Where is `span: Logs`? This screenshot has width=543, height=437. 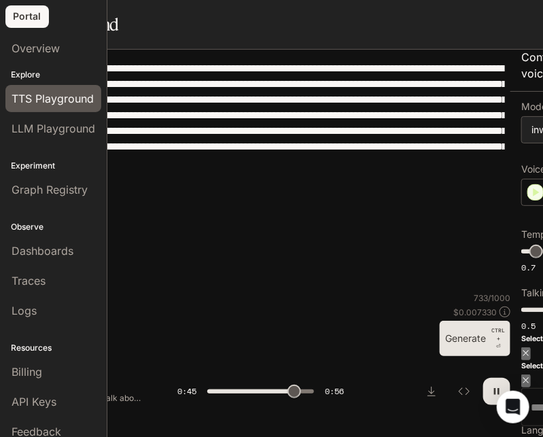
span: Logs is located at coordinates (24, 311).